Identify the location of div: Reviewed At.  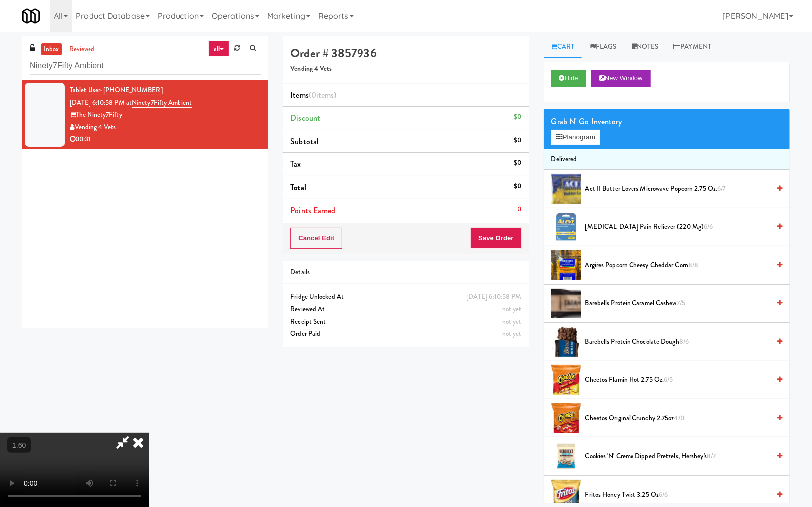
(406, 309).